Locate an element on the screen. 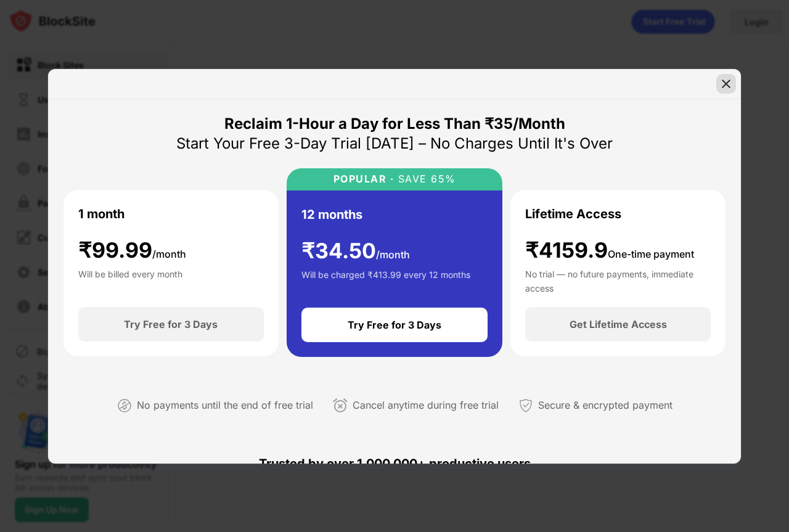 This screenshot has height=532, width=789. img: cancel-anytime is located at coordinates (340, 405).